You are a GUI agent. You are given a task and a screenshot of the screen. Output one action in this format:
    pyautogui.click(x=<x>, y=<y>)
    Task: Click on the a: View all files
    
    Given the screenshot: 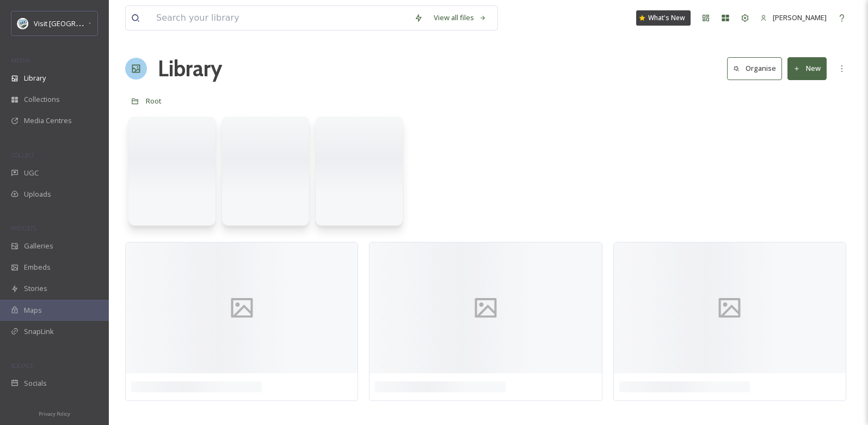 What is the action you would take?
    pyautogui.click(x=460, y=18)
    